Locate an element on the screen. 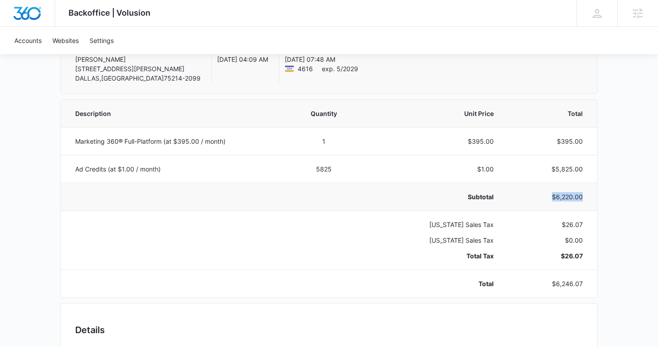 The image size is (658, 347). span: Description is located at coordinates (174, 113).